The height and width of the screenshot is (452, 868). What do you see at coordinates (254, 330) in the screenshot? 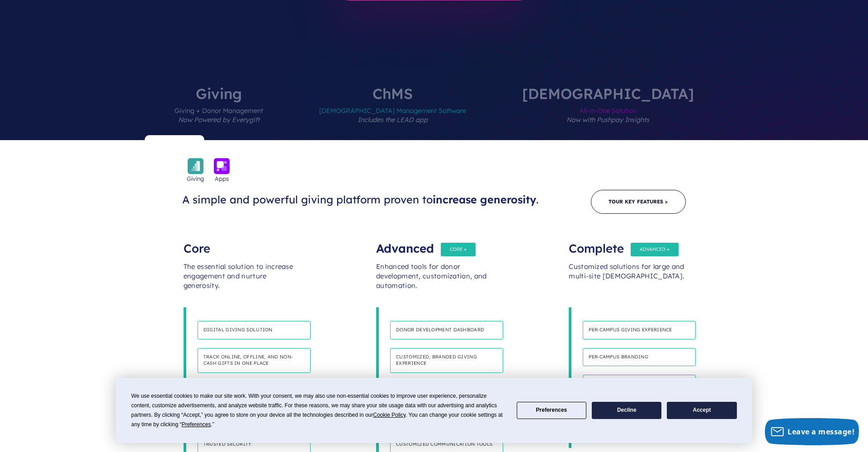
I see `h4: Digital giving solution` at bounding box center [254, 330].